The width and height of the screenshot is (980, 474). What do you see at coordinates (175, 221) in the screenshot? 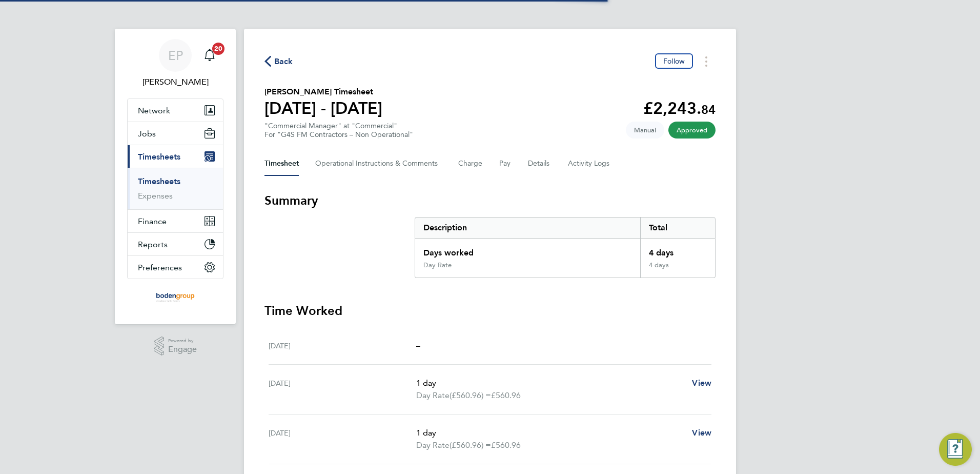
I see `button: Finance` at bounding box center [175, 221].